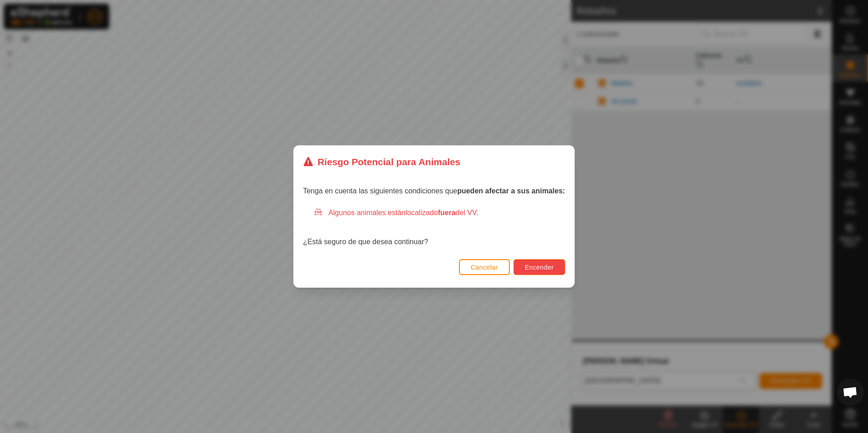 This screenshot has height=433, width=868. What do you see at coordinates (381, 161) in the screenshot?
I see `div: Riesgo Potencial para Animales` at bounding box center [381, 161].